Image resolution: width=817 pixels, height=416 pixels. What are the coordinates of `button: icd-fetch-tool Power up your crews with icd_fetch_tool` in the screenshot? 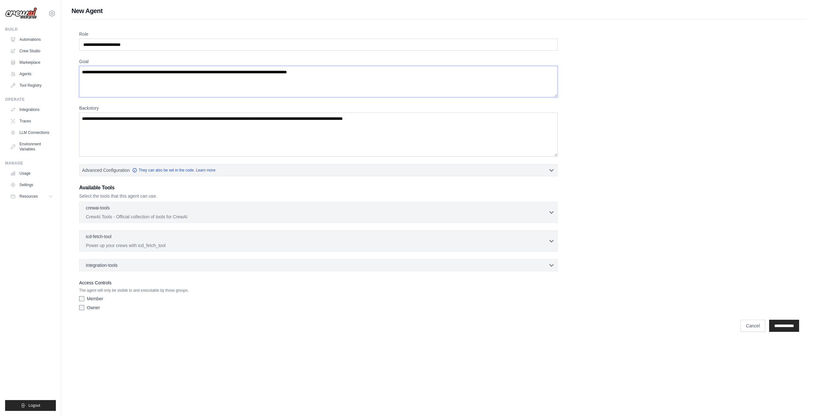 It's located at (318, 241).